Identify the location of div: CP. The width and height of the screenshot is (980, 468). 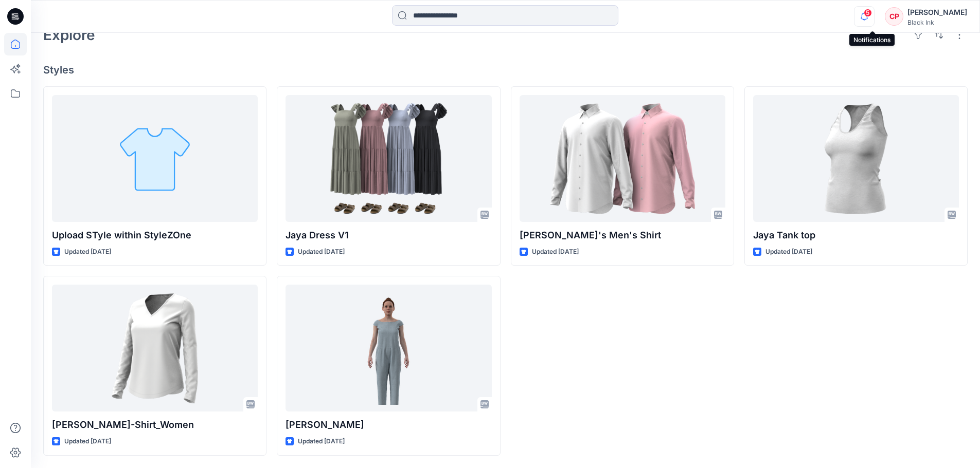
(894, 16).